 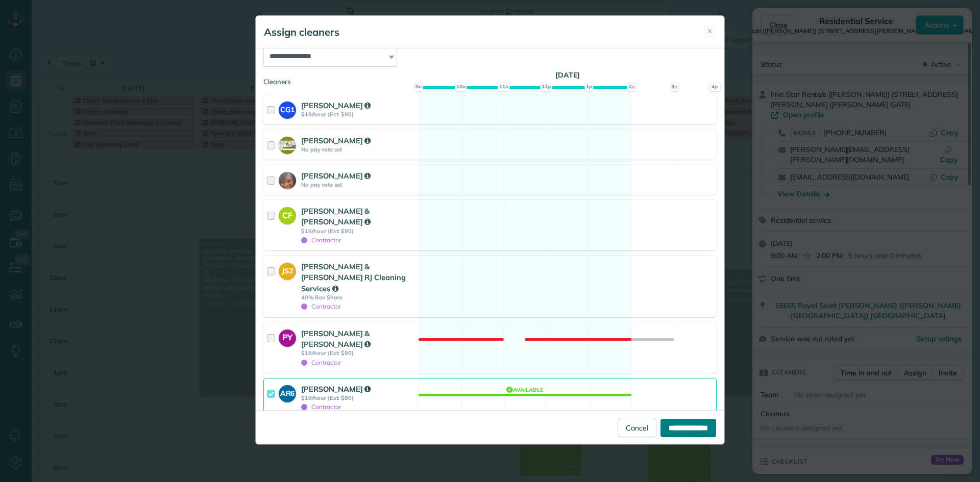 What do you see at coordinates (490, 78) in the screenshot?
I see `div: Cleaners` at bounding box center [490, 78].